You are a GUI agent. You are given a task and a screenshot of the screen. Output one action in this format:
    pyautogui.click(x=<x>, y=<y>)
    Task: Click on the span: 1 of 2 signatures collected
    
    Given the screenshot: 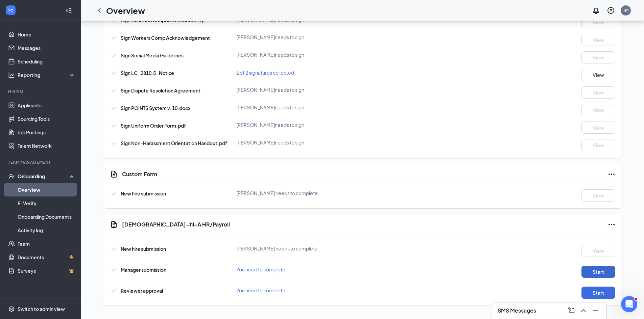 What is the action you would take?
    pyautogui.click(x=265, y=72)
    